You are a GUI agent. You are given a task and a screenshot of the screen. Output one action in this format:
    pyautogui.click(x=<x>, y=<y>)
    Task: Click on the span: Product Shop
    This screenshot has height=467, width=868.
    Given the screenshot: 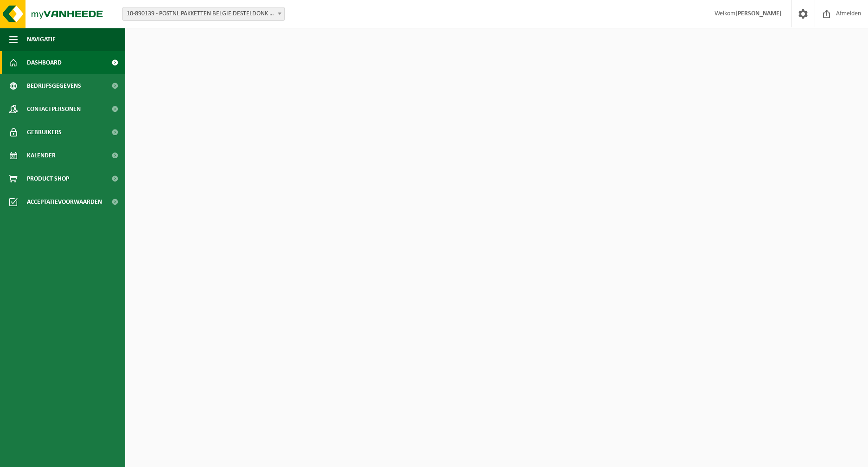 What is the action you would take?
    pyautogui.click(x=48, y=179)
    